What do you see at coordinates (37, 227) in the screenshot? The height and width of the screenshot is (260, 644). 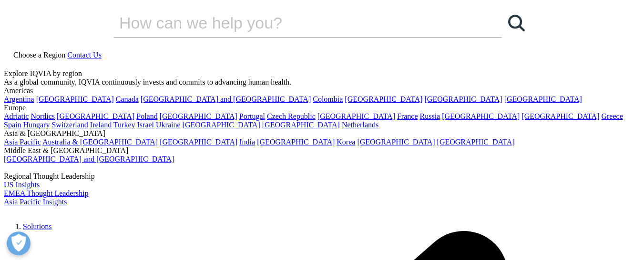 I see `a: Solutions` at bounding box center [37, 227].